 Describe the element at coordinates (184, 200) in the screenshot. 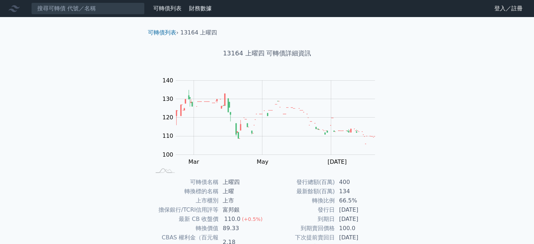

I see `td: 上市櫃別` at that location.